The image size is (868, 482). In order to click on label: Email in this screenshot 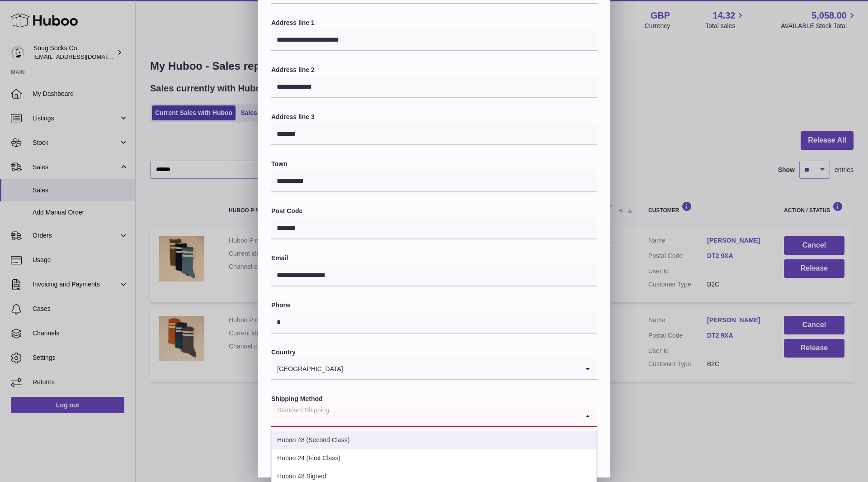, I will do `click(434, 258)`.